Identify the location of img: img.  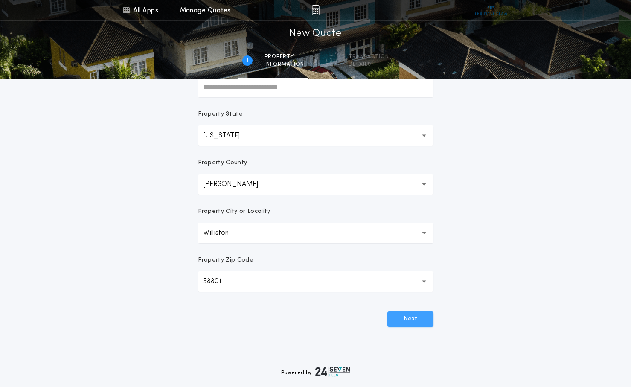
(315, 10).